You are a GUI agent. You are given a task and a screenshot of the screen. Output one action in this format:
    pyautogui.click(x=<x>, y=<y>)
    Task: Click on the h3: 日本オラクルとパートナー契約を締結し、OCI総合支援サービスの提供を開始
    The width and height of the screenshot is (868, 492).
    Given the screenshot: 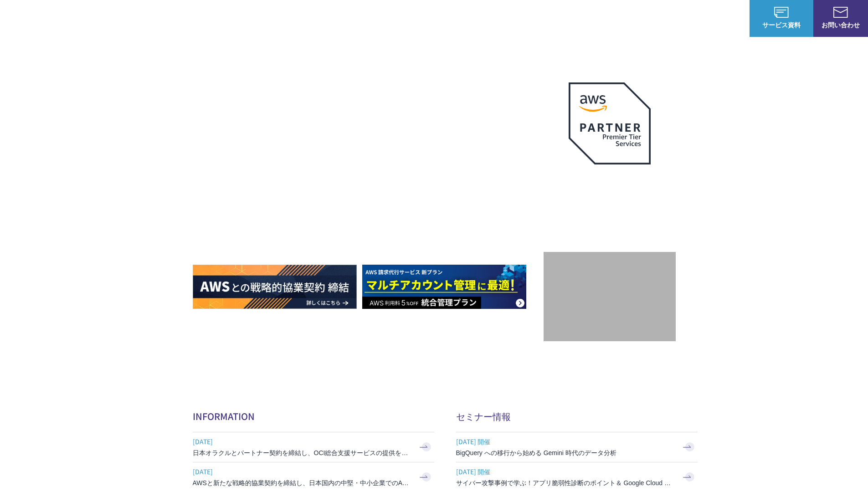 What is the action you would take?
    pyautogui.click(x=302, y=453)
    